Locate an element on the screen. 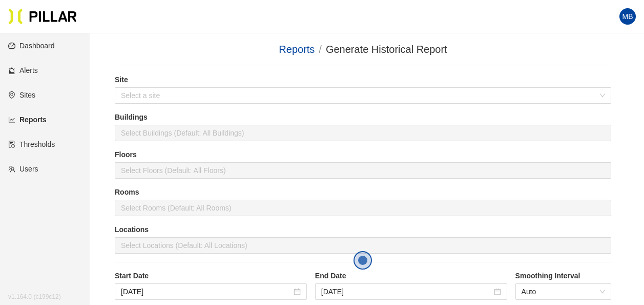 The image size is (644, 305). label: Rooms is located at coordinates (363, 192).